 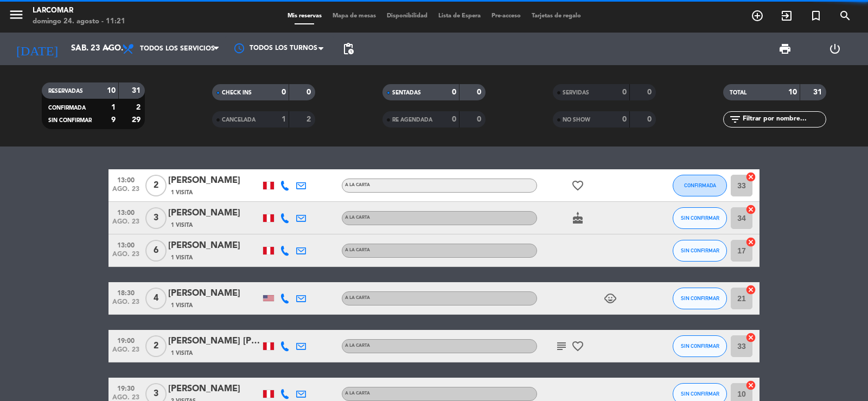 I want to click on i: filter_list, so click(x=735, y=119).